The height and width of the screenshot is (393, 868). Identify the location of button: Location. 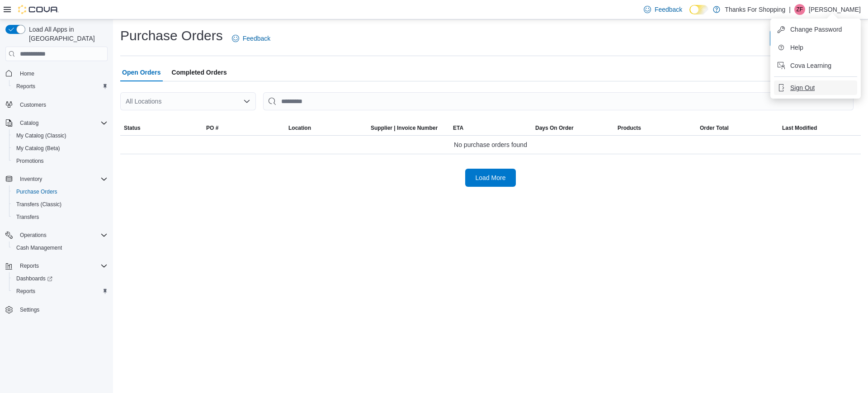
(326, 128).